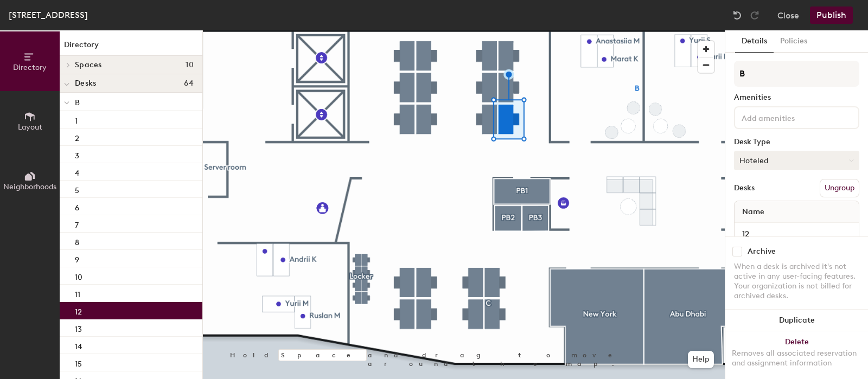 The height and width of the screenshot is (379, 868). What do you see at coordinates (755, 41) in the screenshot?
I see `button: Details` at bounding box center [755, 41].